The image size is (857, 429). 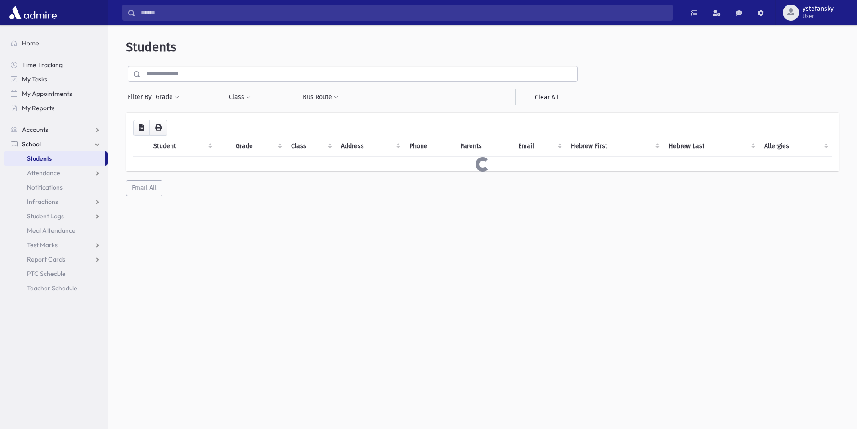 I want to click on th: Hebrew Last, so click(x=711, y=146).